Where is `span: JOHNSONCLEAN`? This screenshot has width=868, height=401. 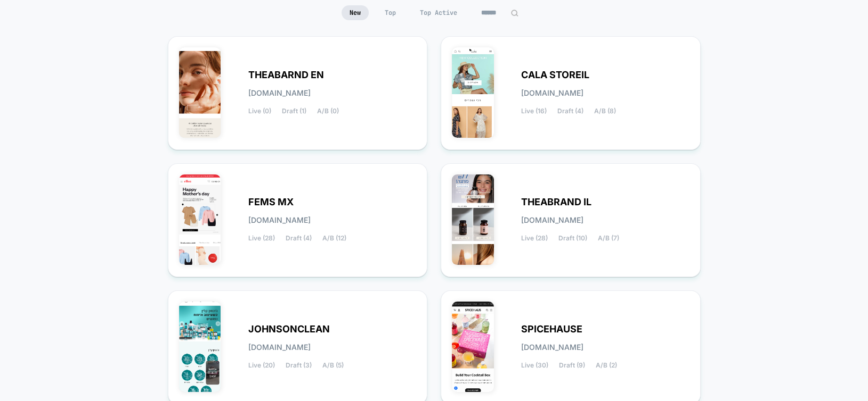
span: JOHNSONCLEAN is located at coordinates (289, 330).